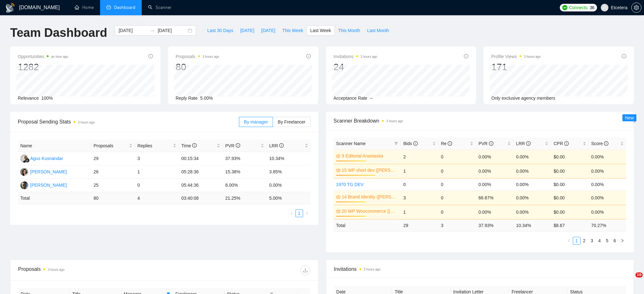 The height and width of the screenshot is (294, 644). What do you see at coordinates (113, 172) in the screenshot?
I see `td: 26` at bounding box center [113, 172].